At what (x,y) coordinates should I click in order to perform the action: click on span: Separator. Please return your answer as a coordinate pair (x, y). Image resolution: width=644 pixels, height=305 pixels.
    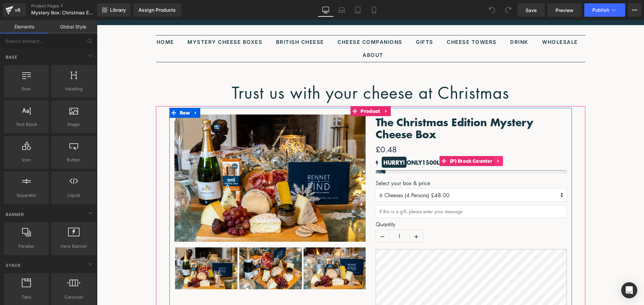
    Looking at the image, I should click on (27, 195).